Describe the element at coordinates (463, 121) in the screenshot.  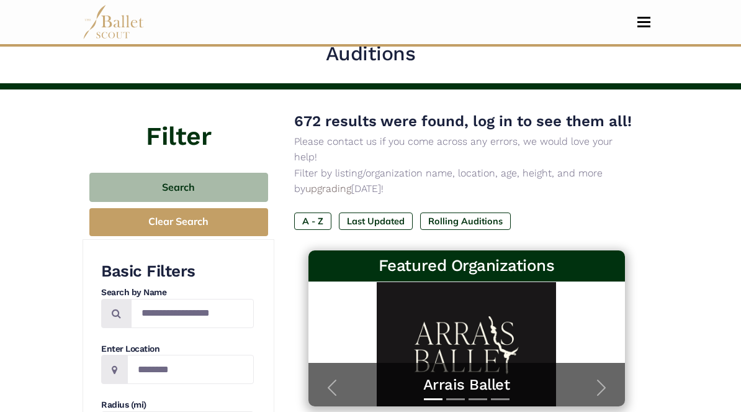
I see `span: 672 results were found, log in to see them all!` at that location.